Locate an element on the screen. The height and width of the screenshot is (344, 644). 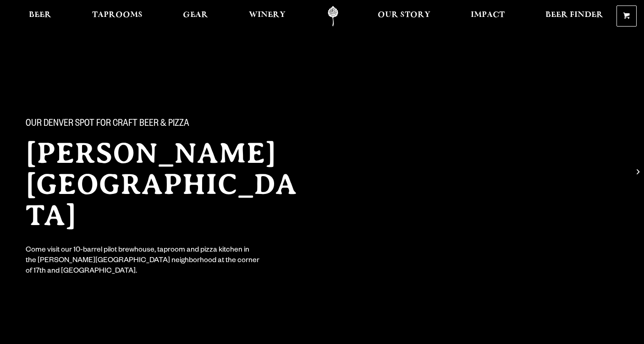
a: Impact is located at coordinates (488, 16).